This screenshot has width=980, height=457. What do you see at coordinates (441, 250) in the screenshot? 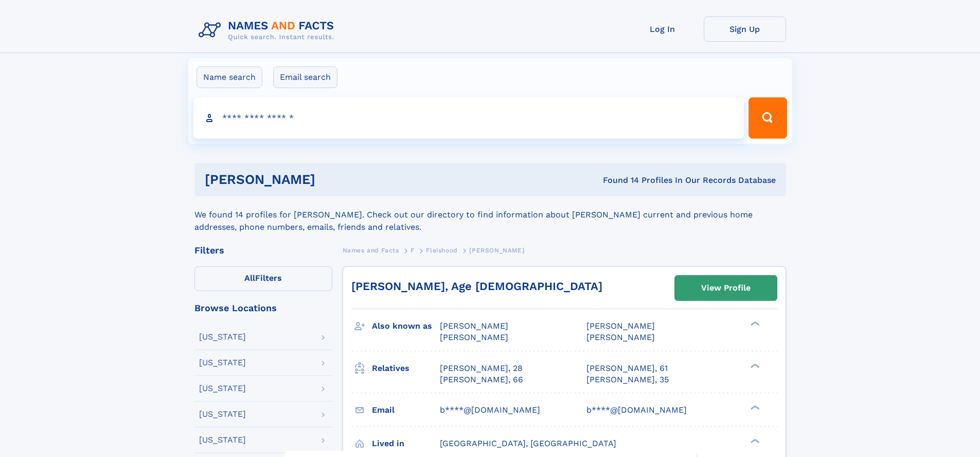
I see `span: Fleishood` at bounding box center [441, 250].